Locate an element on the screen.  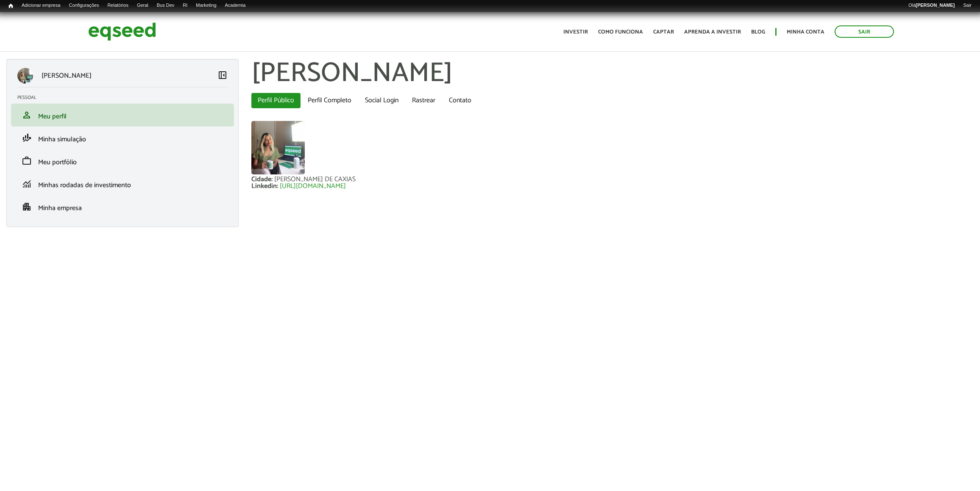
span: finance_mode is located at coordinates (27, 138).